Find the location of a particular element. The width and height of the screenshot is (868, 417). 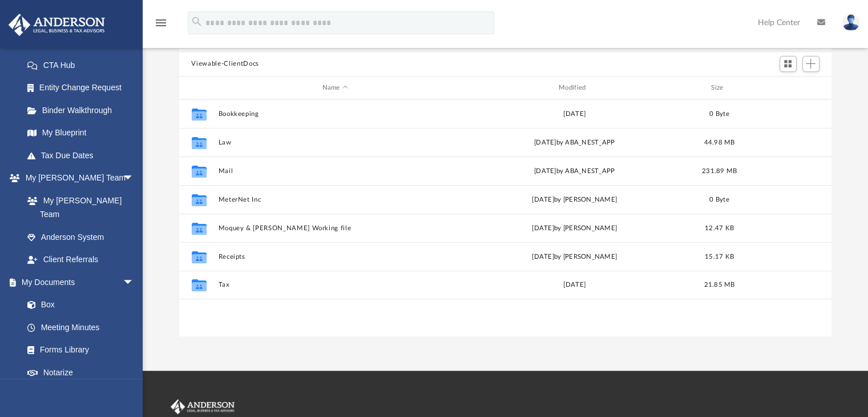

i: menu is located at coordinates (161, 23).